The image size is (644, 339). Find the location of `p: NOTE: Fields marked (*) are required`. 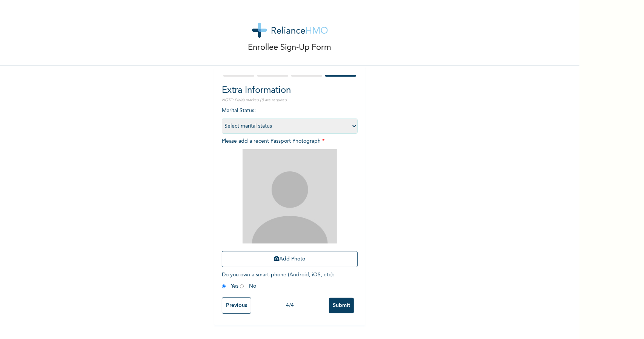

p: NOTE: Fields marked (*) are required is located at coordinates (290, 100).